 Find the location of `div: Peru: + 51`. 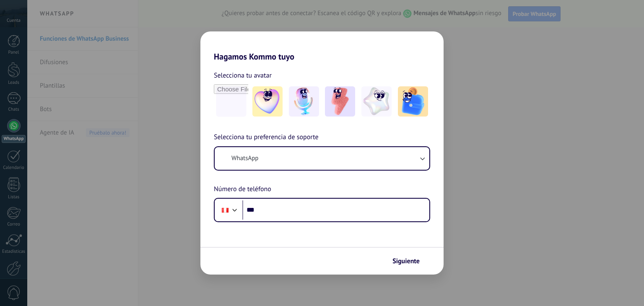

div: Peru: + 51 is located at coordinates (225, 210).